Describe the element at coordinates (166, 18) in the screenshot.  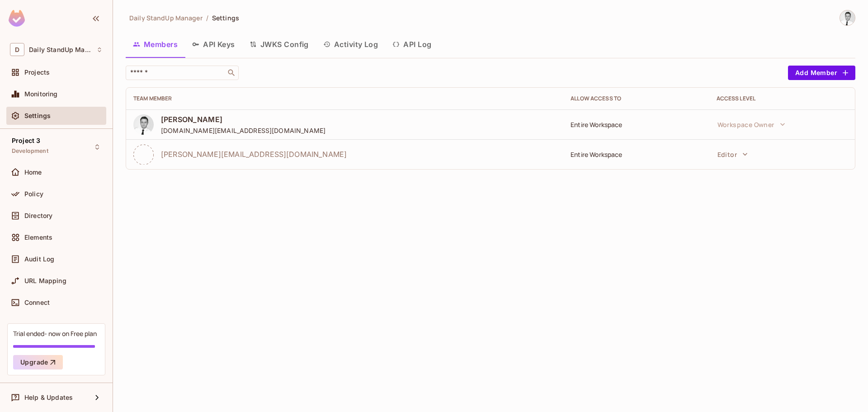
I see `span: Daily StandUp Manager` at that location.